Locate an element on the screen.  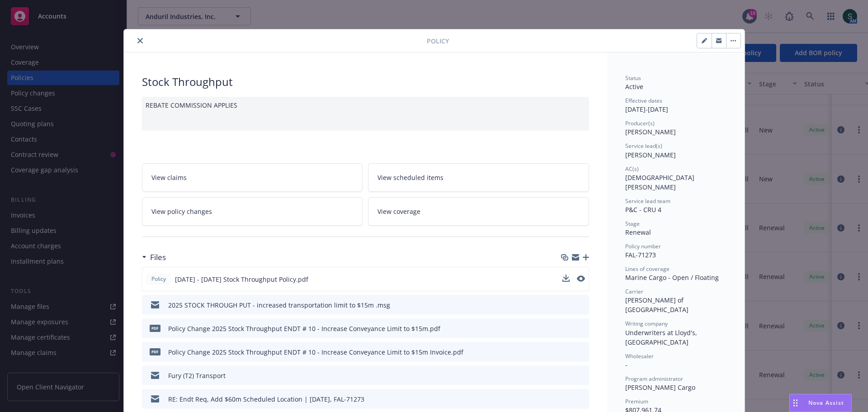
div: Fury (T2) Transport is located at coordinates (196, 375).